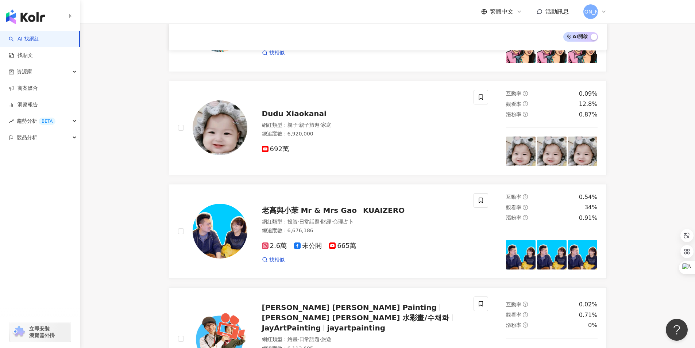 The width and height of the screenshot is (695, 348). Describe the element at coordinates (557, 11) in the screenshot. I see `span: 活動訊息` at that location.